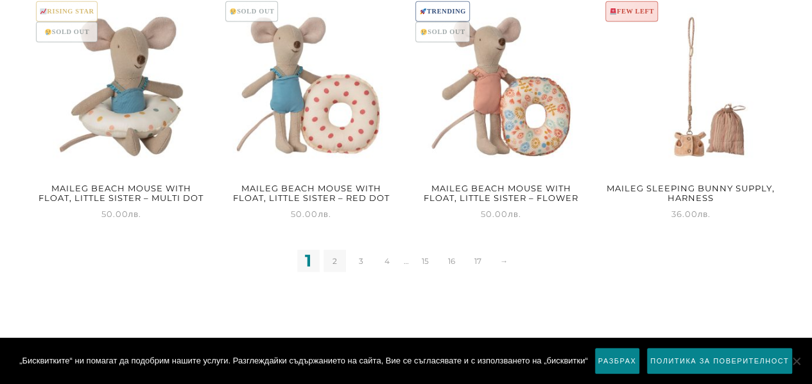 This screenshot has width=812, height=384. Describe the element at coordinates (720, 361) in the screenshot. I see `a: Политика за поверителност` at that location.